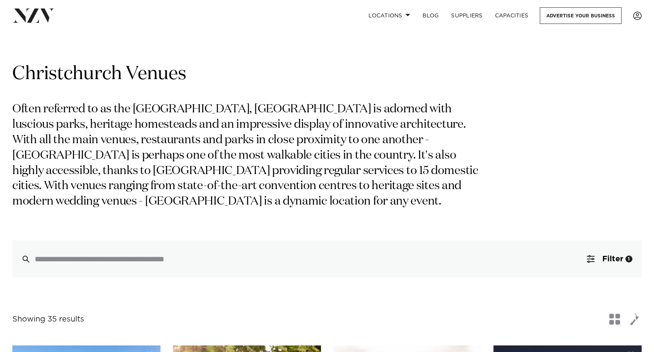 This screenshot has height=352, width=654. I want to click on a: BLOG, so click(431, 15).